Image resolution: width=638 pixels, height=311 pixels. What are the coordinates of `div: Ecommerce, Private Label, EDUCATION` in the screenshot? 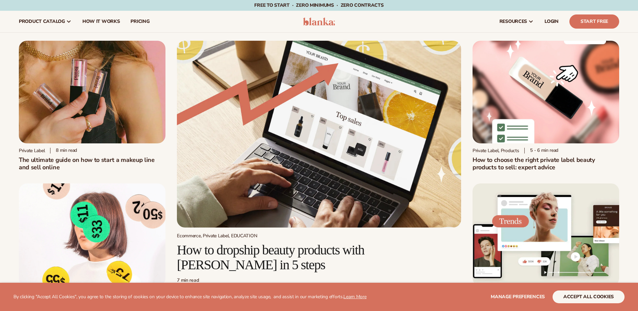 It's located at (319, 235).